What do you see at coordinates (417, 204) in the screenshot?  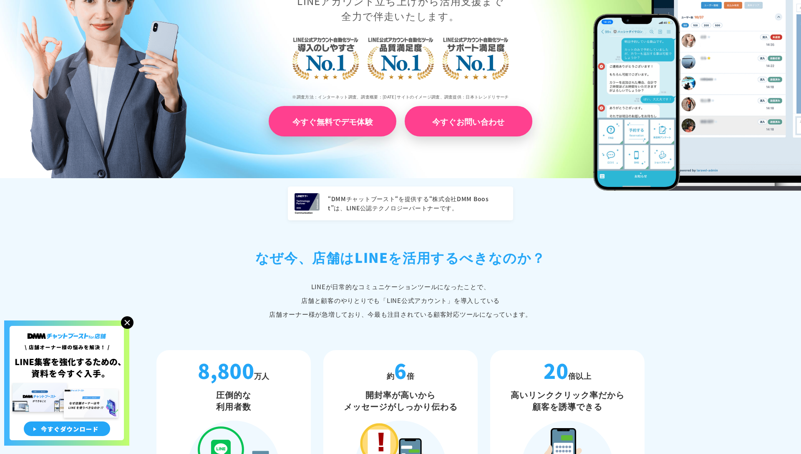 I see `p: “DMMチャットブースト“を提供する“株式会社DMM Boost”は、LINE公認テクノロジーパートナーです。` at bounding box center [417, 204].